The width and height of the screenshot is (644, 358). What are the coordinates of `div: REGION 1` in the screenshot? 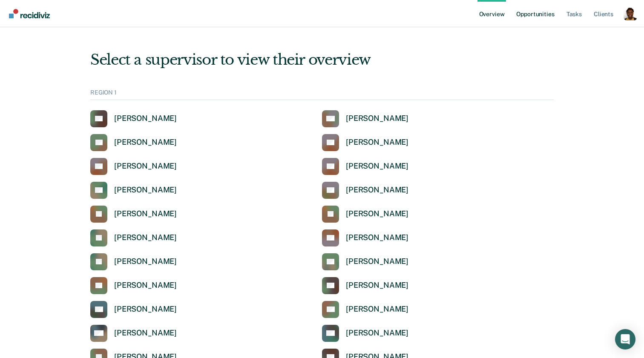 It's located at (322, 95).